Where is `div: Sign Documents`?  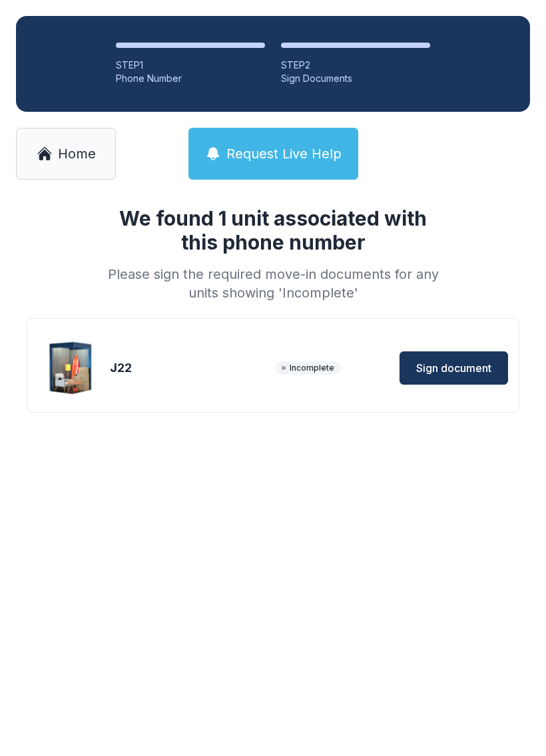 div: Sign Documents is located at coordinates (355, 78).